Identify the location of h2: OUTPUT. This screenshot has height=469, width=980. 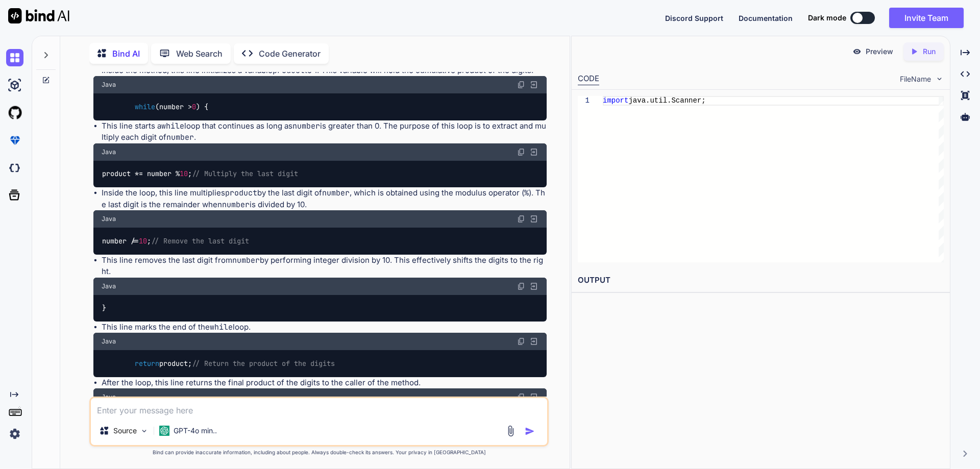
(761, 280).